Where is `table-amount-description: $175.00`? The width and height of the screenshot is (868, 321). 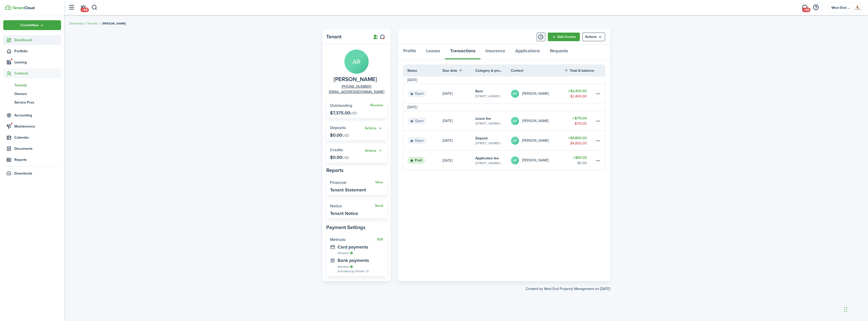
table-amount-description: $175.00 is located at coordinates (581, 124).